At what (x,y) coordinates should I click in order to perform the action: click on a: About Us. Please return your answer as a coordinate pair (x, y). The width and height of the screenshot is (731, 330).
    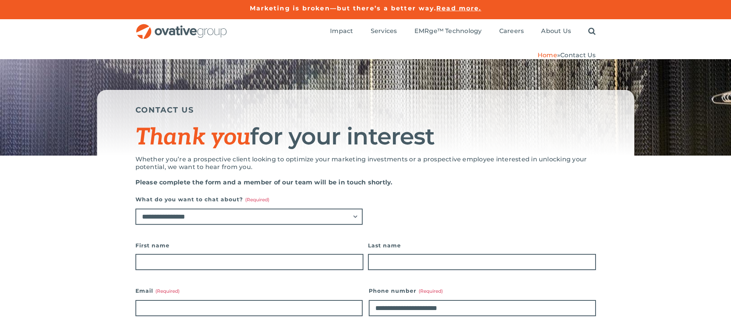
    Looking at the image, I should click on (556, 31).